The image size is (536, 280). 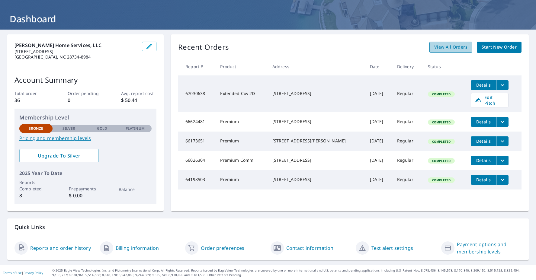 I want to click on button: detailsBtn-67030638, so click(x=483, y=85).